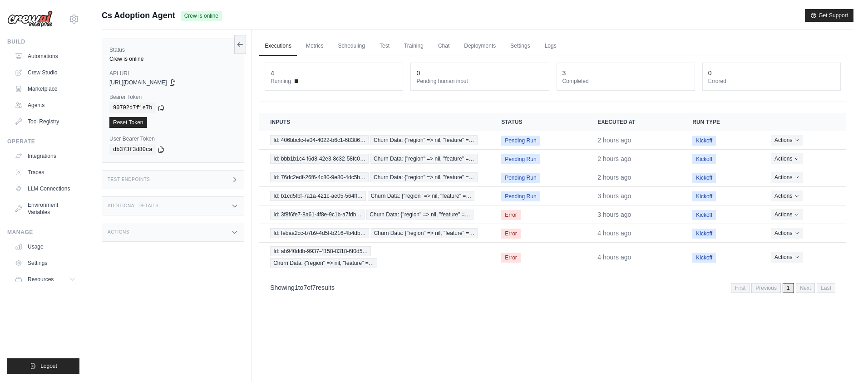 This screenshot has height=381, width=868. What do you see at coordinates (45, 246) in the screenshot?
I see `a: Usage` at bounding box center [45, 246].